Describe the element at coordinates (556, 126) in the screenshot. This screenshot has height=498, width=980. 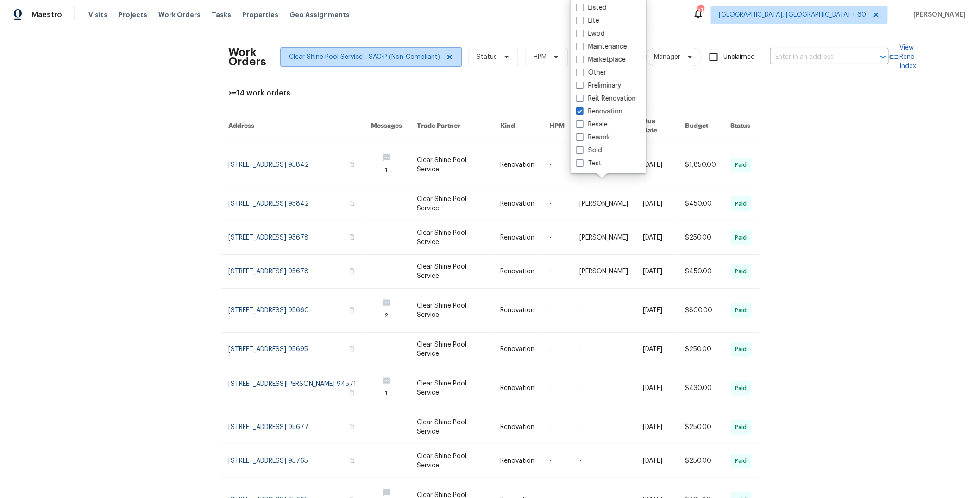
I see `th: HPM` at that location.